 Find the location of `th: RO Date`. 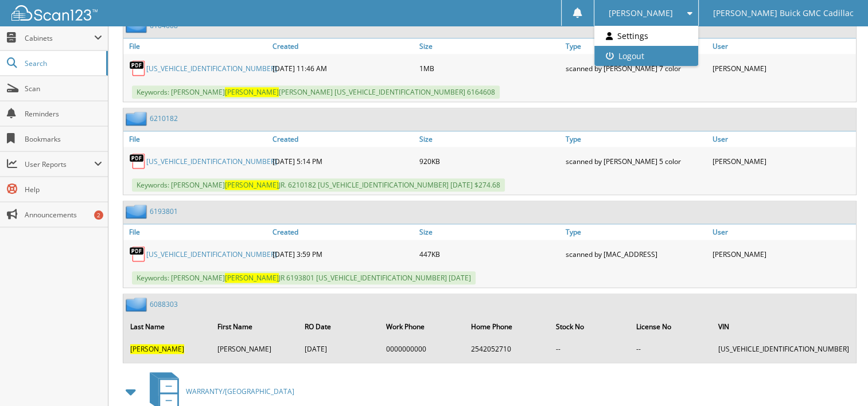

th: RO Date is located at coordinates (339, 326).